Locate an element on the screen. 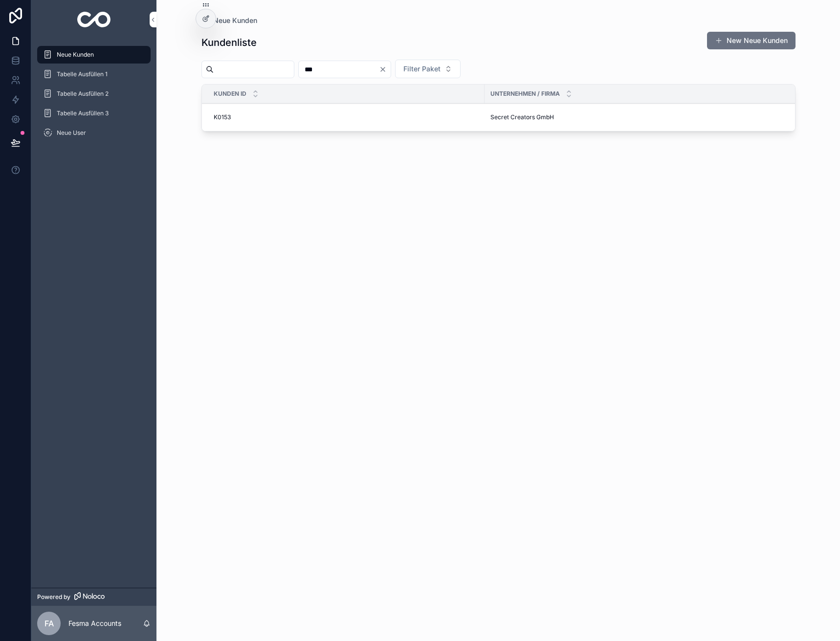  span: Filter Paket is located at coordinates (422, 69).